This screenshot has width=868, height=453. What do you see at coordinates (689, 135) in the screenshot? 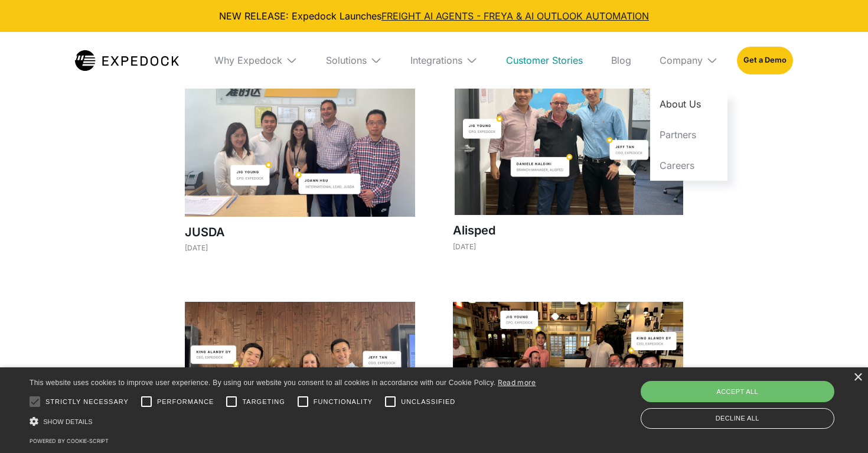
I see `a: Partners` at bounding box center [689, 135].